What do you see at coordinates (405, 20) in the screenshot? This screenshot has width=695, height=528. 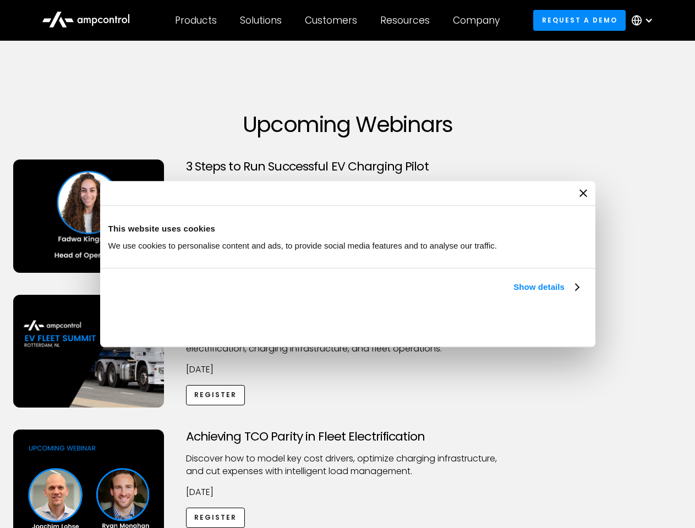 I see `div: Resources` at bounding box center [405, 20].